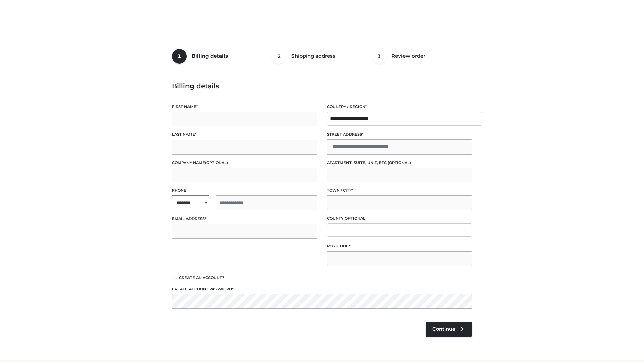 The width and height of the screenshot is (644, 362). What do you see at coordinates (399, 135) in the screenshot?
I see `label: Street address` at bounding box center [399, 135].